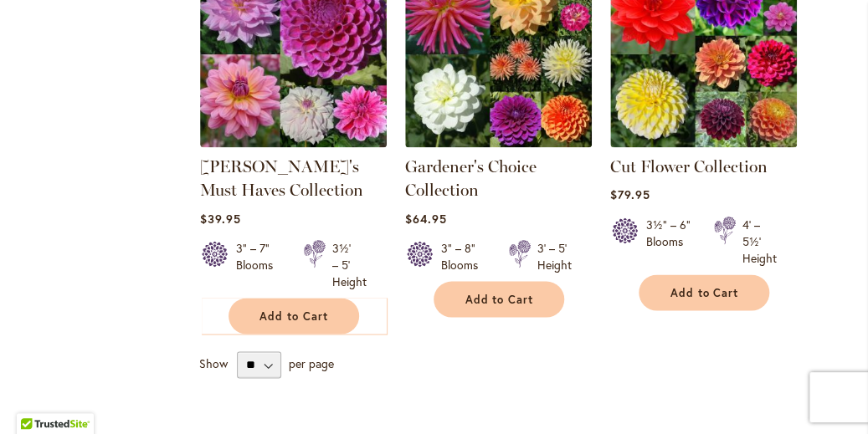 This screenshot has height=434, width=868. I want to click on span: Show, so click(213, 363).